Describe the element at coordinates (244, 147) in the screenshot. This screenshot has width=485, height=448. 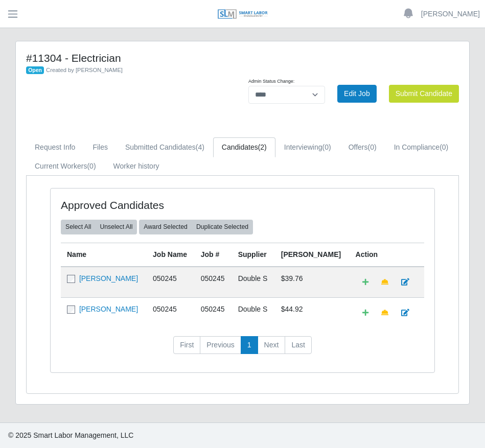
I see `a: Candidates` at that location.